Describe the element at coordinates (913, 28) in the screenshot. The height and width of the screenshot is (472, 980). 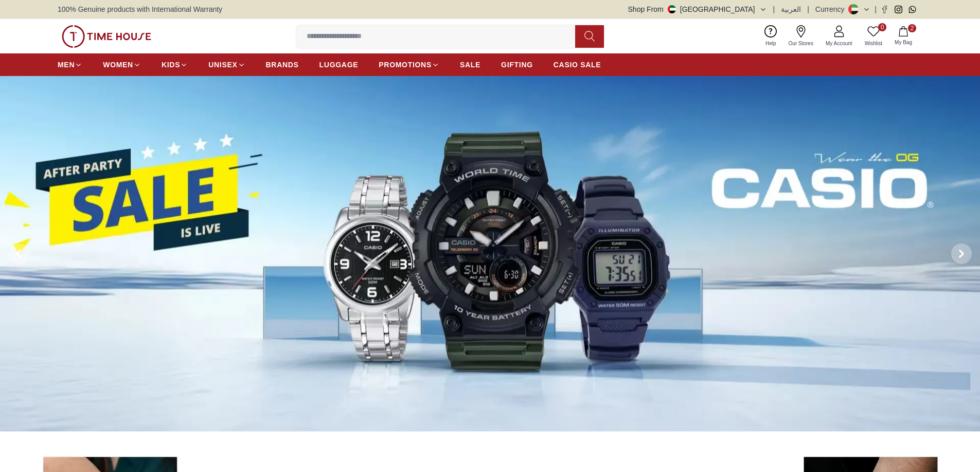
I see `span: 2` at that location.